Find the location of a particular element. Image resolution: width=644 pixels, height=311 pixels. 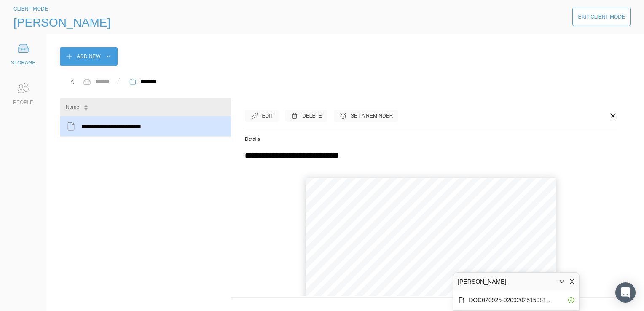

div: Delete is located at coordinates (312, 115).